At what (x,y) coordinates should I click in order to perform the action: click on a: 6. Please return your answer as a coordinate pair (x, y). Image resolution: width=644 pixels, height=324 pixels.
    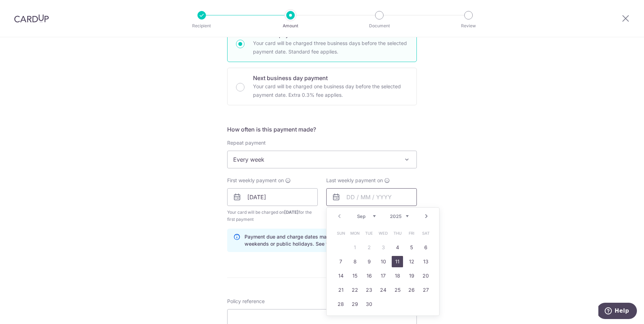
    Looking at the image, I should click on (426, 248).